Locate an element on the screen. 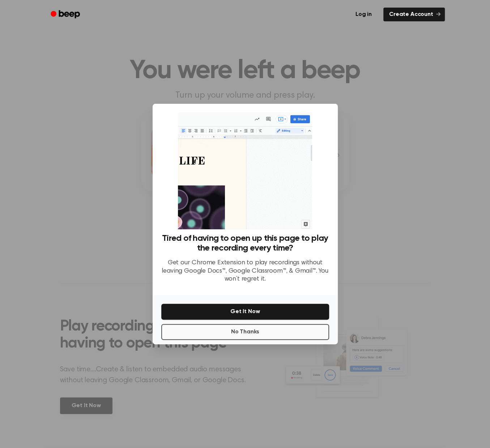 This screenshot has width=490, height=448. button: No Thanks is located at coordinates (245, 332).